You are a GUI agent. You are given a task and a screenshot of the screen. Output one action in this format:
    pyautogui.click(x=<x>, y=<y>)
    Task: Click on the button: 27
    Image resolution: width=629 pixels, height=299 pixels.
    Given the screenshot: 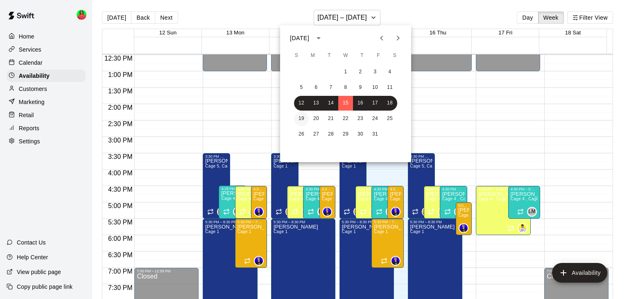 What is the action you would take?
    pyautogui.click(x=316, y=134)
    